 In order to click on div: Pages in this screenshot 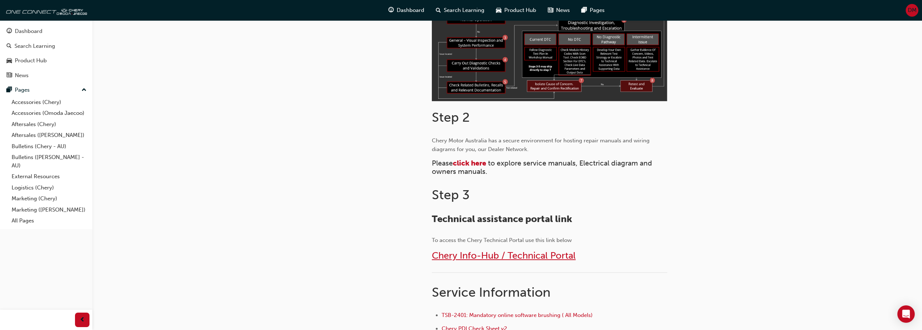, I will do `click(22, 90)`.